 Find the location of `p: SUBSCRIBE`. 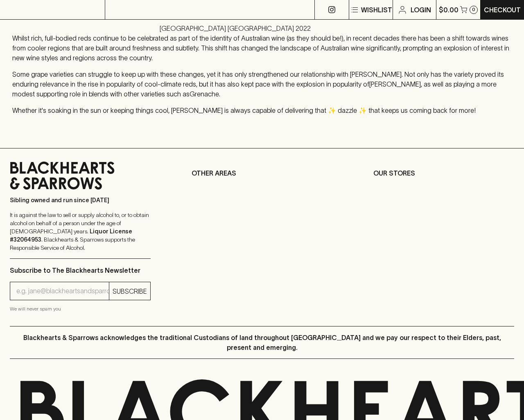

p: SUBSCRIBE is located at coordinates (130, 291).